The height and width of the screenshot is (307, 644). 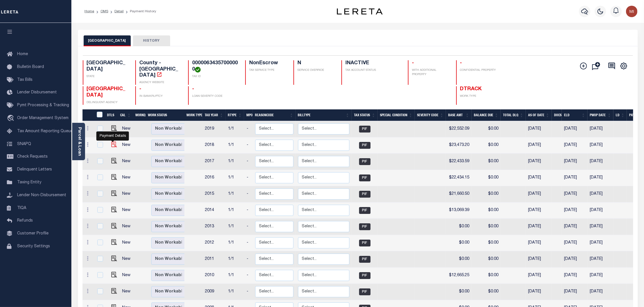 What do you see at coordinates (459, 194) in the screenshot?
I see `td: $21,660.50` at bounding box center [459, 194].